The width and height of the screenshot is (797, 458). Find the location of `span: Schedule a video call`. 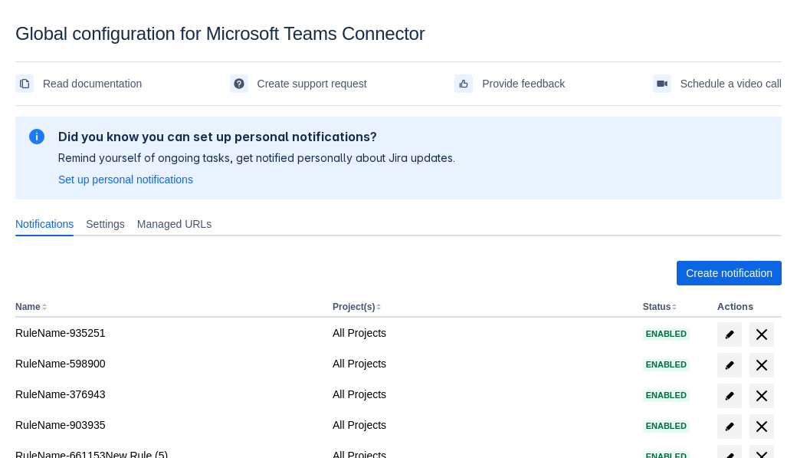

span: Schedule a video call is located at coordinates (731, 84).